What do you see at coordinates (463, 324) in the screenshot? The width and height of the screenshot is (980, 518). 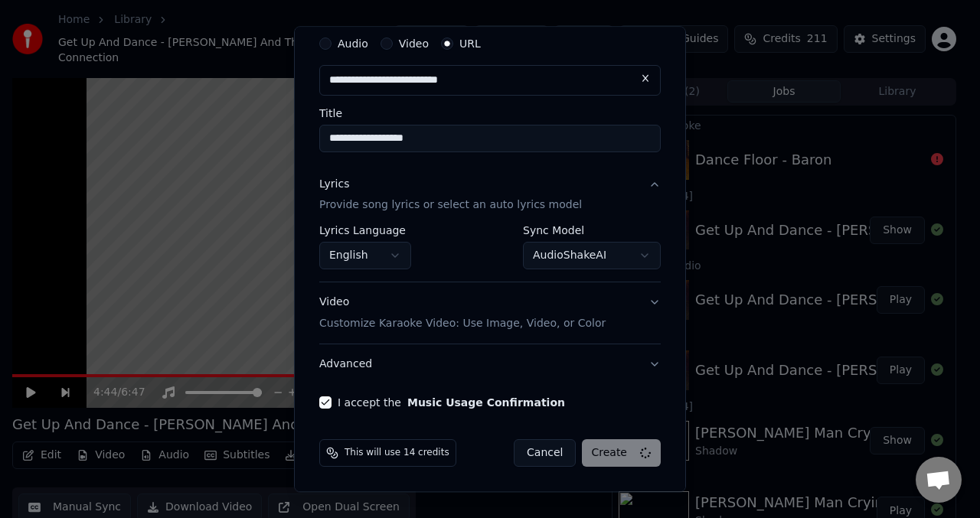 I see `p: Customize Karaoke Video: Use Image, Video, or Color` at bounding box center [463, 324].